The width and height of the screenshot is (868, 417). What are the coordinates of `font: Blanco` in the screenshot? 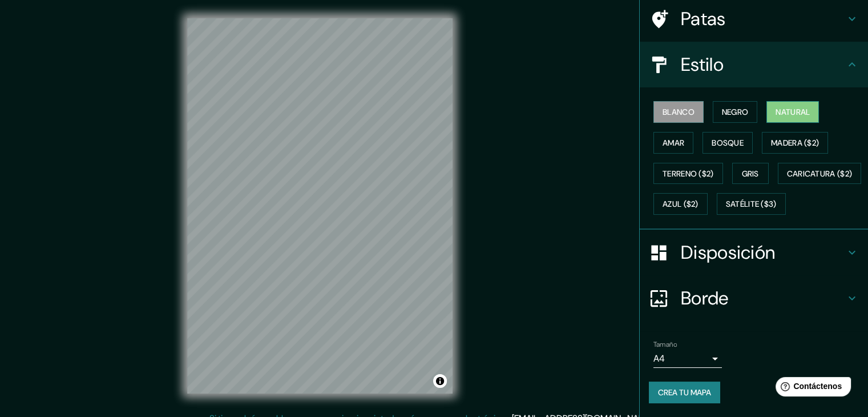 It's located at (678, 112).